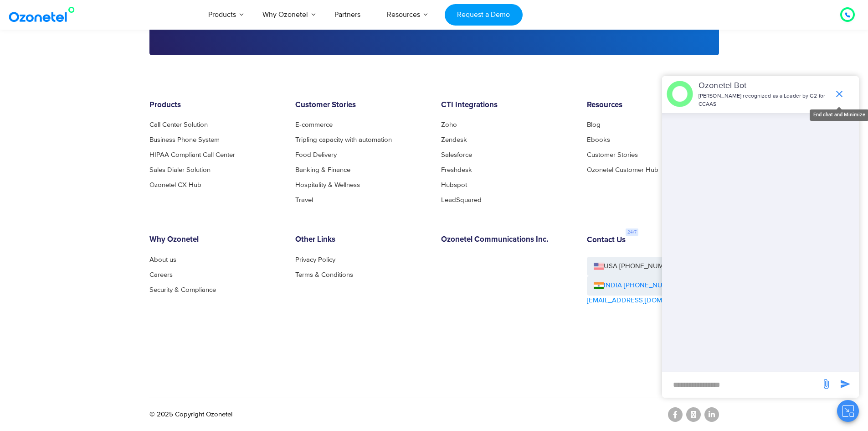  What do you see at coordinates (328, 185) in the screenshot?
I see `a: Hospitality & Wellness` at bounding box center [328, 185].